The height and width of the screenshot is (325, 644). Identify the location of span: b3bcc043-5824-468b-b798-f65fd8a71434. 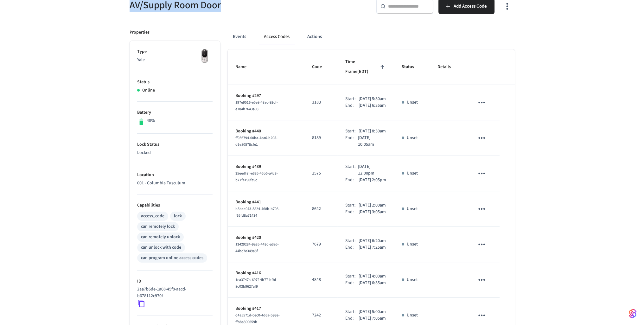
(257, 212).